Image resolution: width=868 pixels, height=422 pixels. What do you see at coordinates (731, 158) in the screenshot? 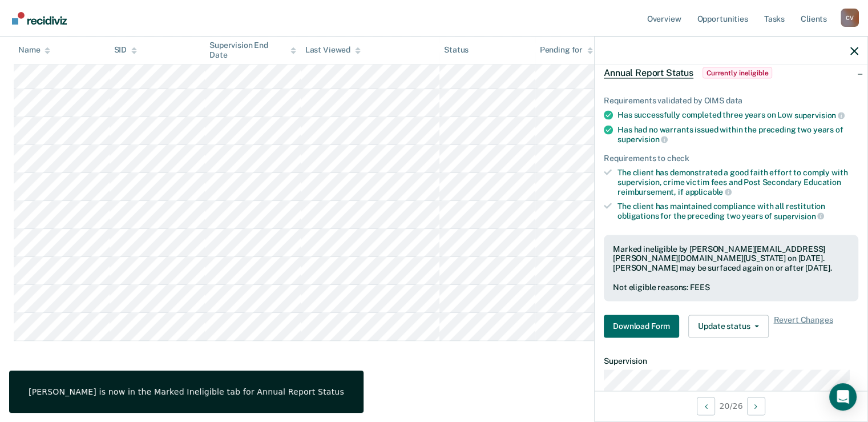
I see `div: Requirements to check` at bounding box center [731, 158].